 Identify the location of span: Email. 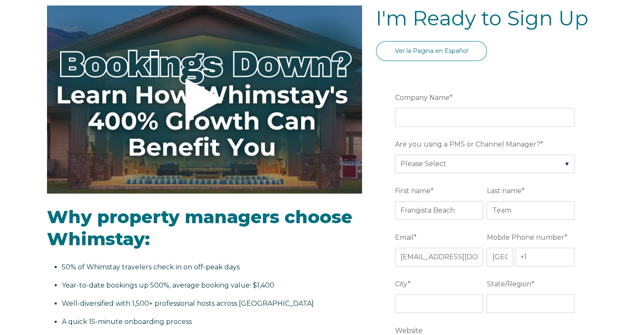
(404, 237).